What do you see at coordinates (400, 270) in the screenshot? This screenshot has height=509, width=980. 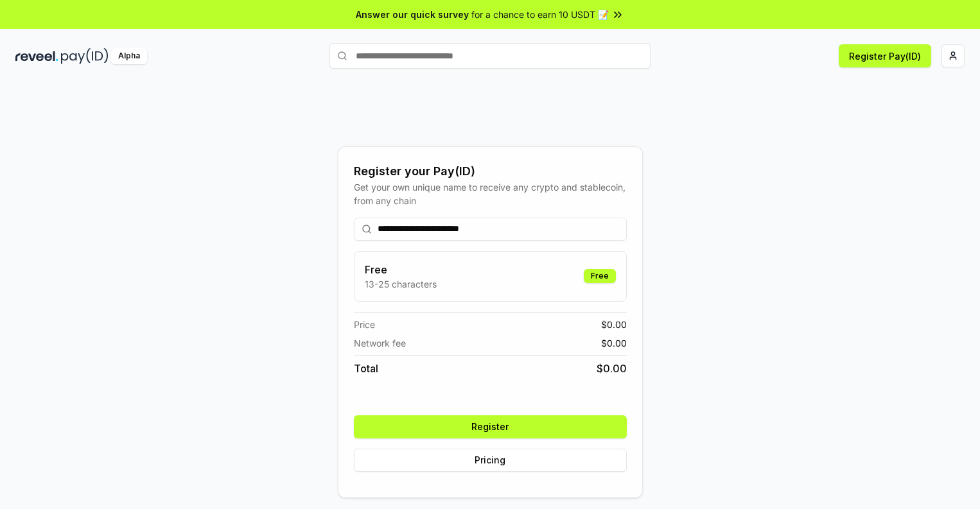 I see `h3: Free` at bounding box center [400, 270].